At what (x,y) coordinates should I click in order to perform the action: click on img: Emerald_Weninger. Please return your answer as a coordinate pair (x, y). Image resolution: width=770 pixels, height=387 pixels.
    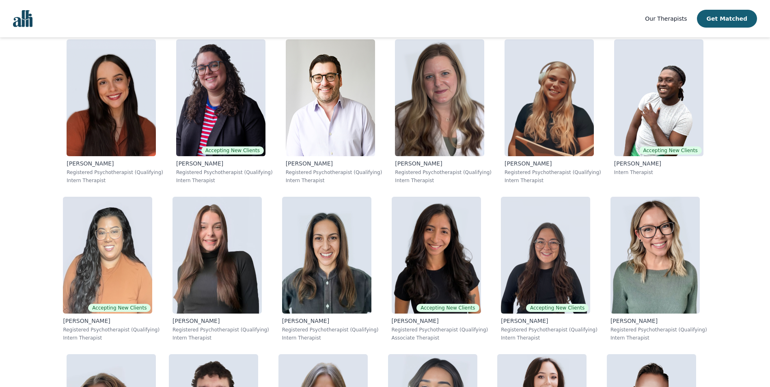
    Looking at the image, I should click on (549, 98).